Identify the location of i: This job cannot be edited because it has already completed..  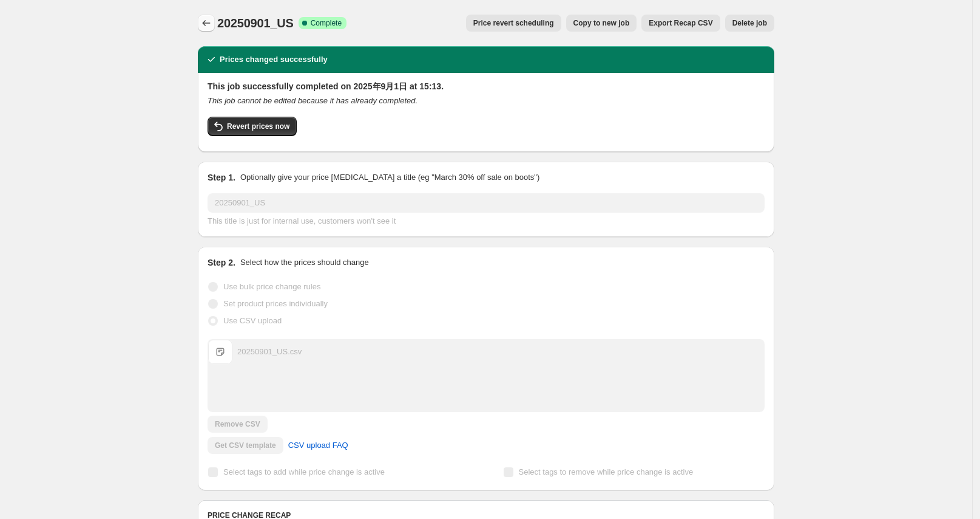
(313, 100).